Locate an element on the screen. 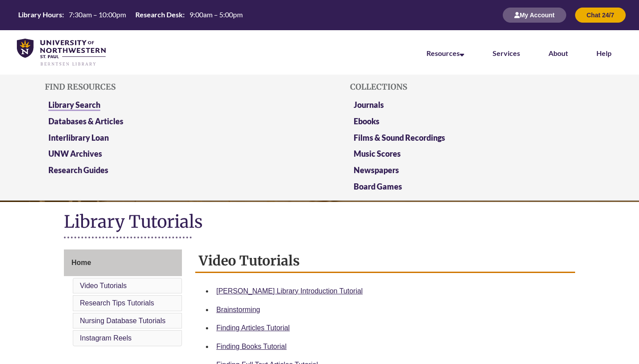  h5: Collections is located at coordinates (472, 87).